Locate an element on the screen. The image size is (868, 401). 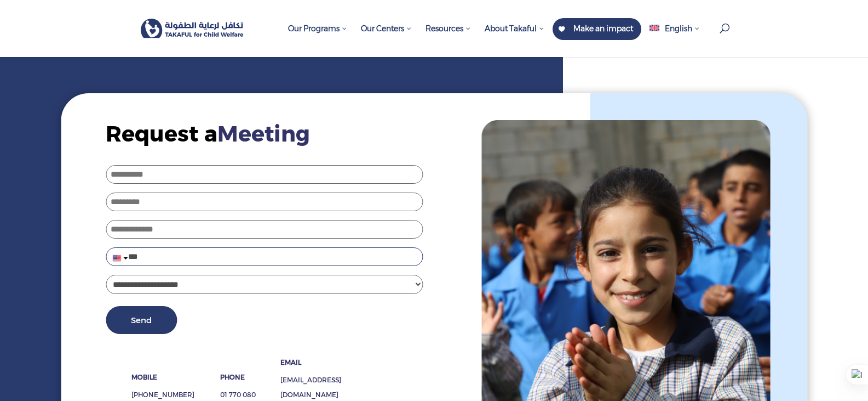
span: Make an impact is located at coordinates (603, 28).